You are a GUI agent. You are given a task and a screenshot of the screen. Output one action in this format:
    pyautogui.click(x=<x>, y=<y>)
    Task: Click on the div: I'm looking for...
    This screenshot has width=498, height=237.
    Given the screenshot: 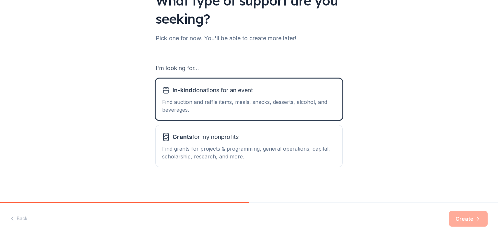 What is the action you would take?
    pyautogui.click(x=249, y=68)
    